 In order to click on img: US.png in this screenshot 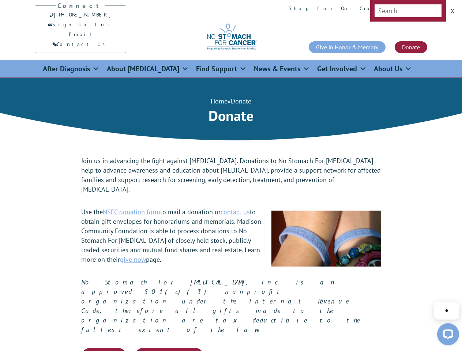, I will do `click(16, 32)`.